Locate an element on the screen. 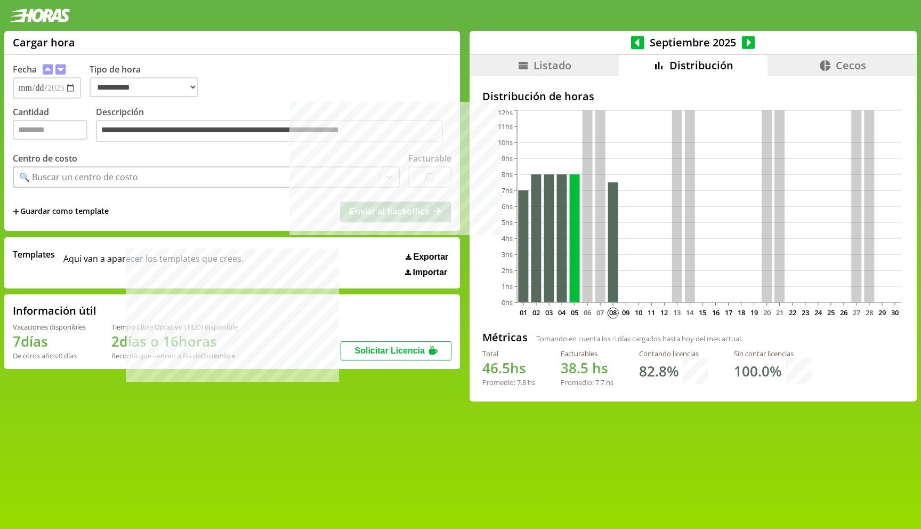  label: Fecha is located at coordinates (25, 69).